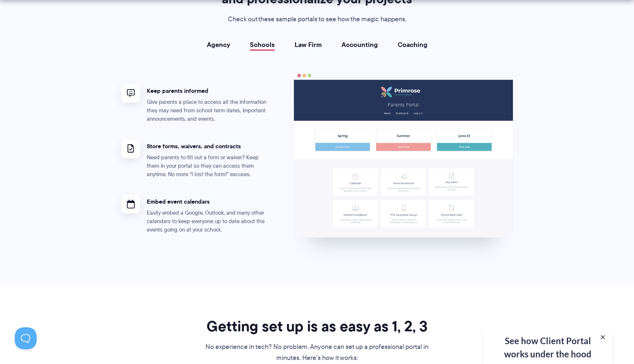 The width and height of the screenshot is (634, 364). I want to click on a: Agency, so click(218, 45).